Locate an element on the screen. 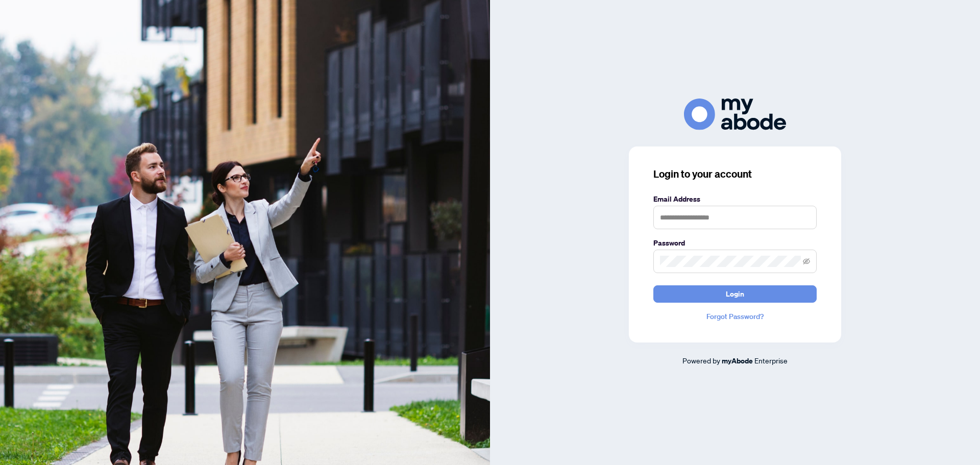  a: Forgot Password? is located at coordinates (735, 316).